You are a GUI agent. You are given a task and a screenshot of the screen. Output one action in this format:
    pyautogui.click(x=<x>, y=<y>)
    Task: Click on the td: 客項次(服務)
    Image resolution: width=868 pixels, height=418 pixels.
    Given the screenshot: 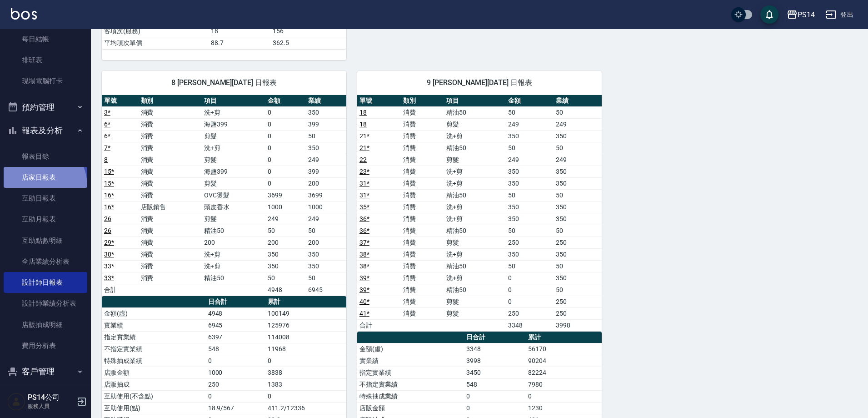 What is the action you would take?
    pyautogui.click(x=155, y=31)
    